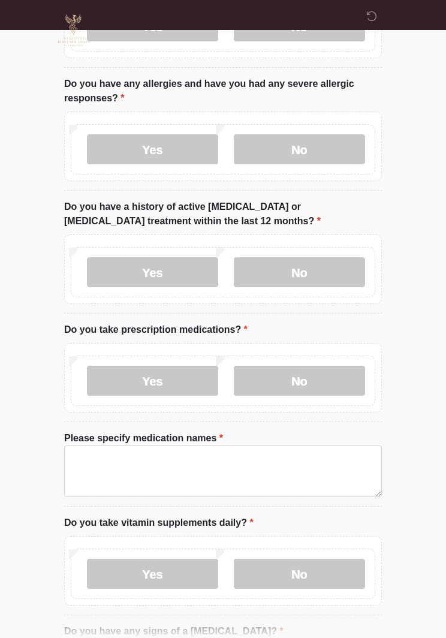  Describe the element at coordinates (159, 523) in the screenshot. I see `label: Do you take vitamin supplements daily?` at that location.